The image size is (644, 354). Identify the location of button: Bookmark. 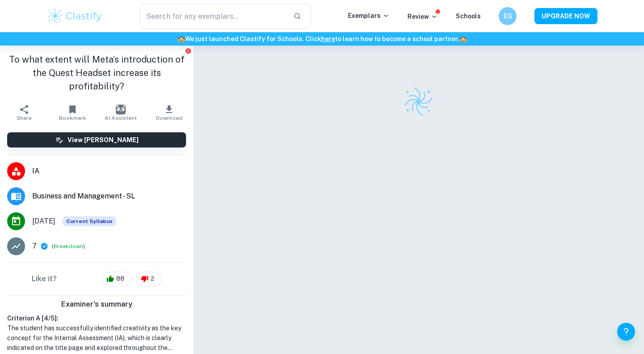
(72, 113).